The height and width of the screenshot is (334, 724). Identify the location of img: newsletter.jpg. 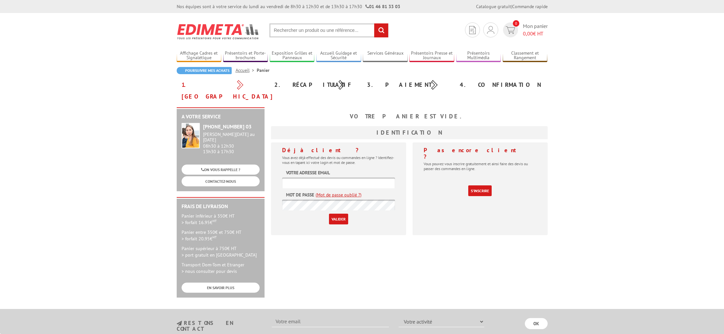
(179, 324).